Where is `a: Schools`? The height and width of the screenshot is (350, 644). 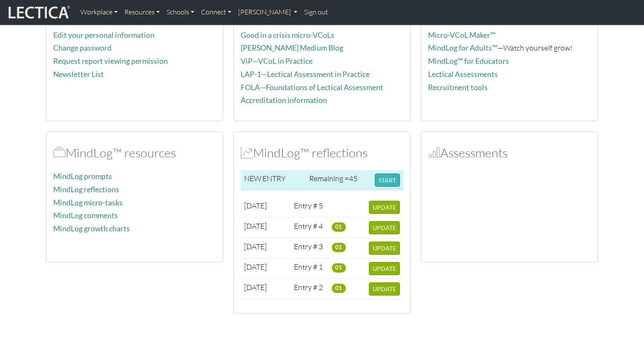
a: Schools is located at coordinates (180, 13).